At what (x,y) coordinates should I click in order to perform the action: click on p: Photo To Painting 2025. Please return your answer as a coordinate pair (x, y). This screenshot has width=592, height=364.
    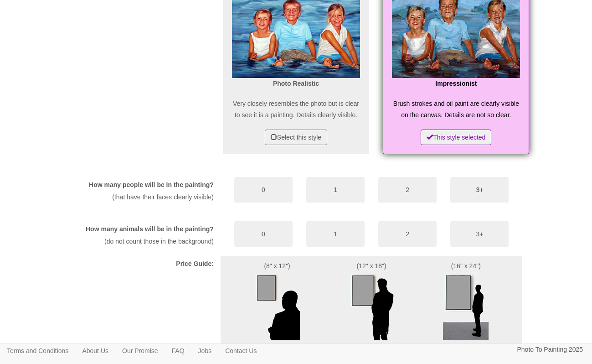
    Looking at the image, I should click on (550, 349).